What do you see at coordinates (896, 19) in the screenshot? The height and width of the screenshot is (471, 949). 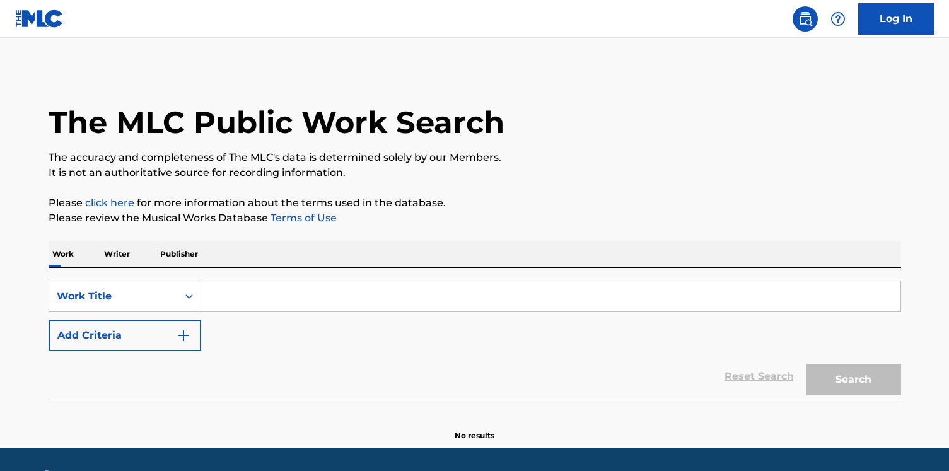 I see `a: Log In` at bounding box center [896, 19].